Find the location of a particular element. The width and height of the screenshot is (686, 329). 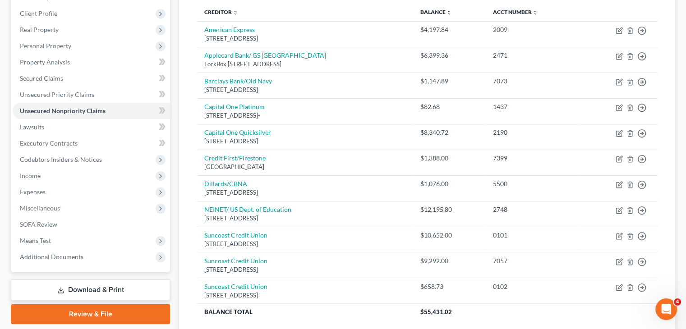

span: Income is located at coordinates (30, 175).